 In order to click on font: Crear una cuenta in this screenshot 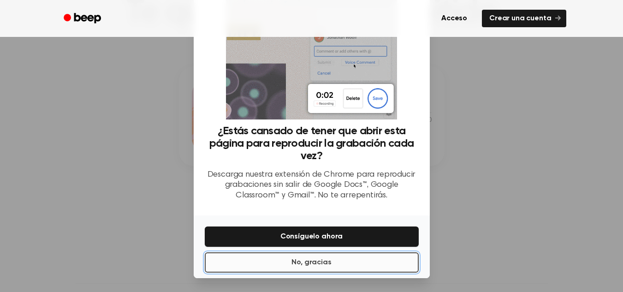, I will do `click(520, 18)`.